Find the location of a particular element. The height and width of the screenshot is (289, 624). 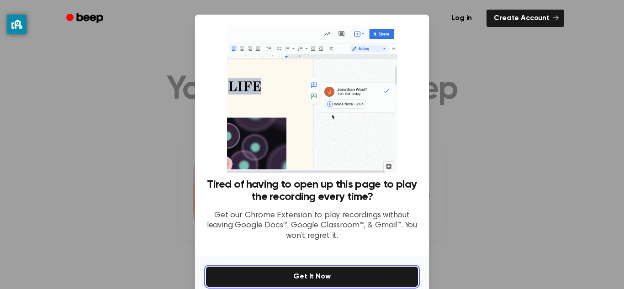

p: Get our Chrome Extension to play recordings without leaving Google Docs™, Google Classroom™, & Gm... is located at coordinates (312, 226).